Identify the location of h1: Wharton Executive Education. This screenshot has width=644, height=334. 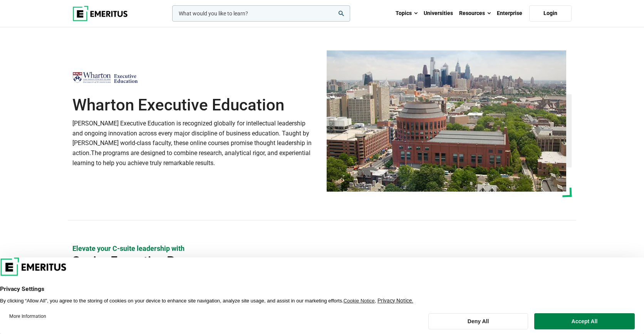
(195, 105).